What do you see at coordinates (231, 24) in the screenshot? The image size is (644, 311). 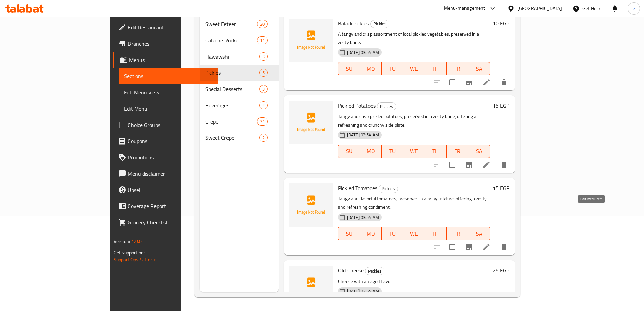 I see `div: Sweet Feteer` at bounding box center [231, 24].